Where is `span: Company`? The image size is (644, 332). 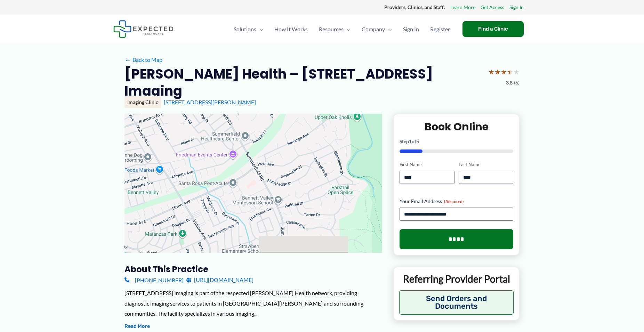
span: Company is located at coordinates (373, 29).